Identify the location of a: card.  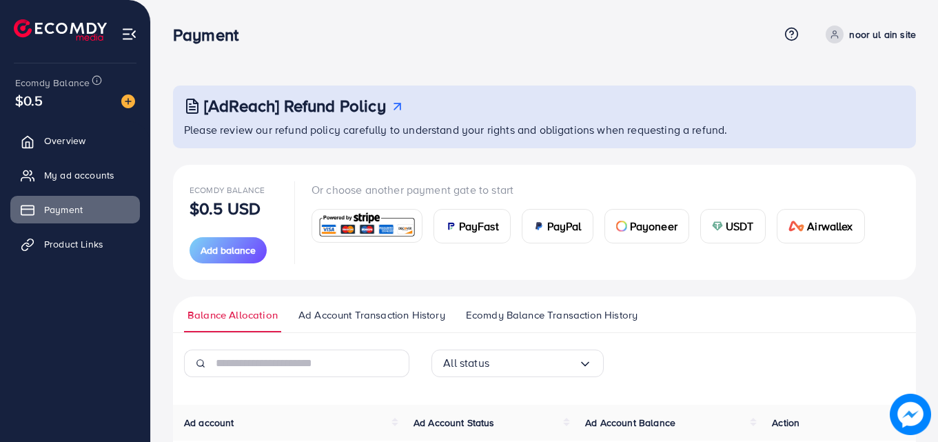
(367, 225).